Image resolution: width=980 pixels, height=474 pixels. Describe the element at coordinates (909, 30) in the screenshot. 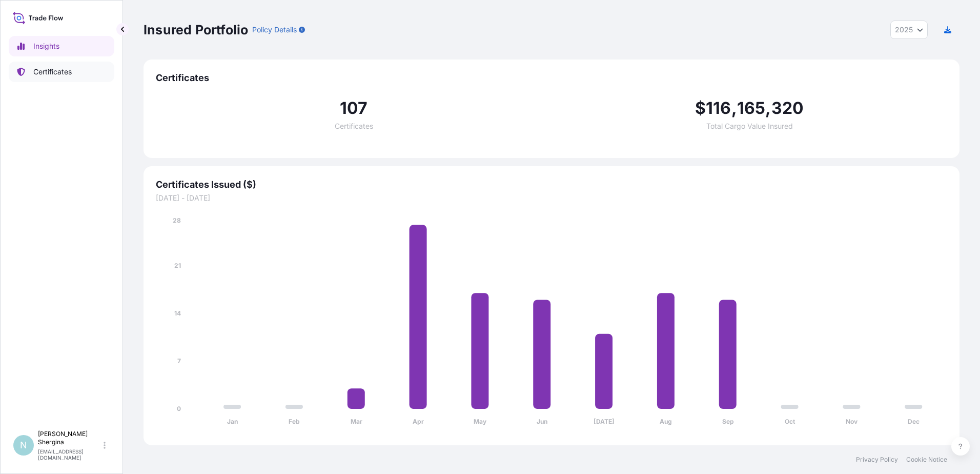

I see `button: Year Selector` at that location.